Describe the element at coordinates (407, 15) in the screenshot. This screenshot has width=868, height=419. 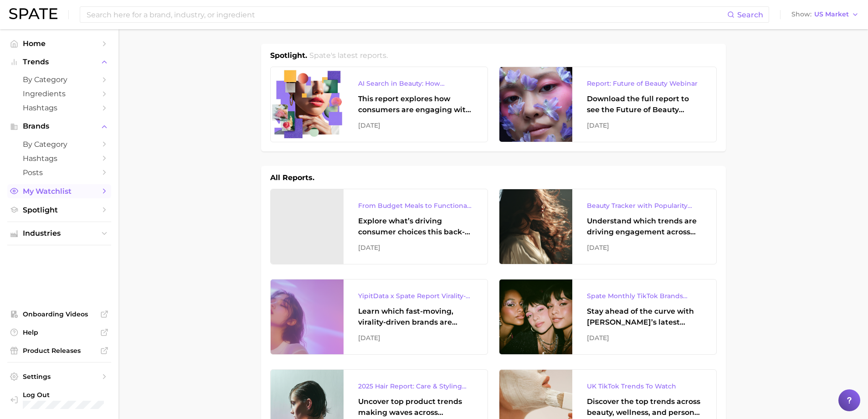
I see `input: Search here for a brand, industry, or ingredient` at that location.